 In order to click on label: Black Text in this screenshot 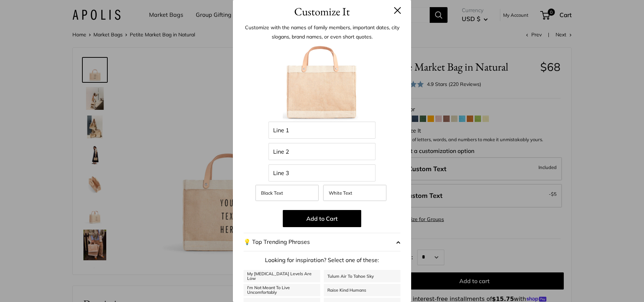, I will do `click(287, 193)`.